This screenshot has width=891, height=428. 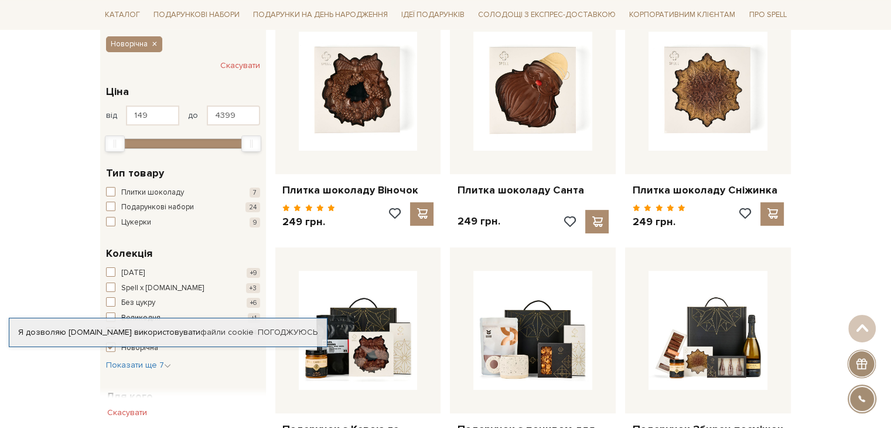 What do you see at coordinates (135, 173) in the screenshot?
I see `span: Тип товару` at bounding box center [135, 173].